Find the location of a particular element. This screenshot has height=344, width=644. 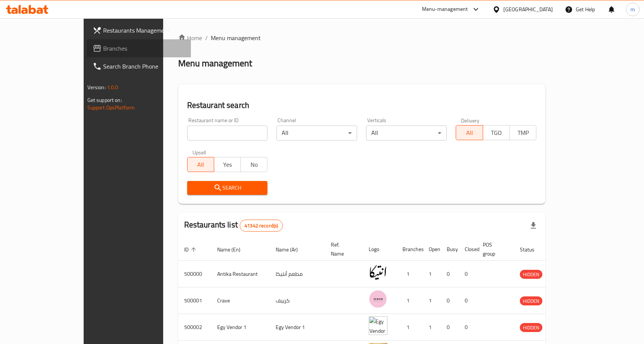

h2: Restaurant search is located at coordinates (362, 105).